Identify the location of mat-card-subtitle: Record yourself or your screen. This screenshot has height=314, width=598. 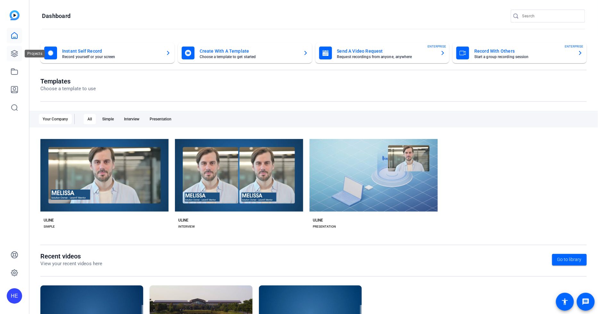
(111, 57).